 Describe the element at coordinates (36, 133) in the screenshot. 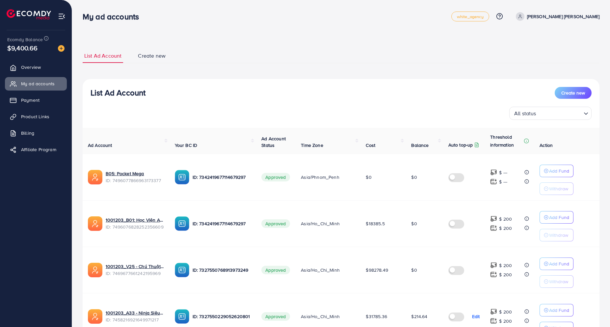

I see `a: Billing` at that location.